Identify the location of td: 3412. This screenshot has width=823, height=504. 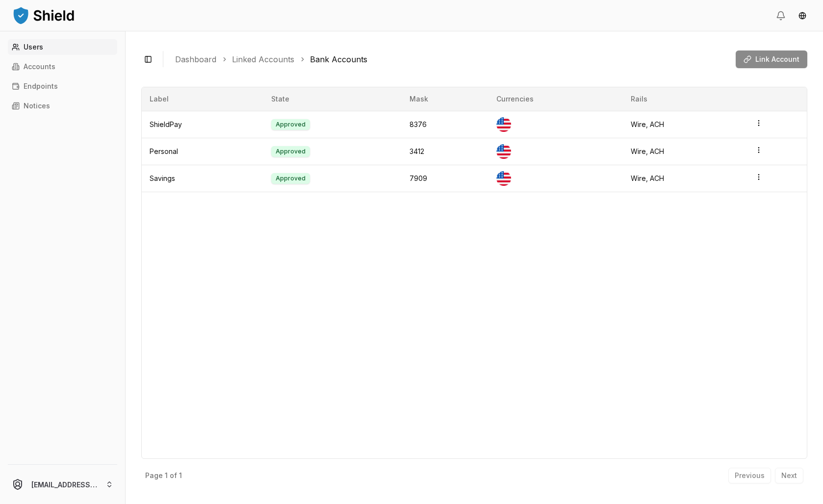
(445, 151).